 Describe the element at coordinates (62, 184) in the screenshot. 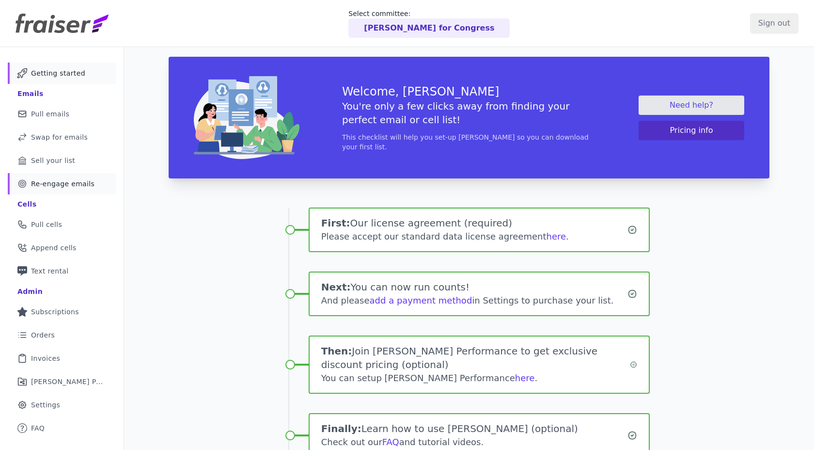

I see `a: Re-engage emails` at that location.